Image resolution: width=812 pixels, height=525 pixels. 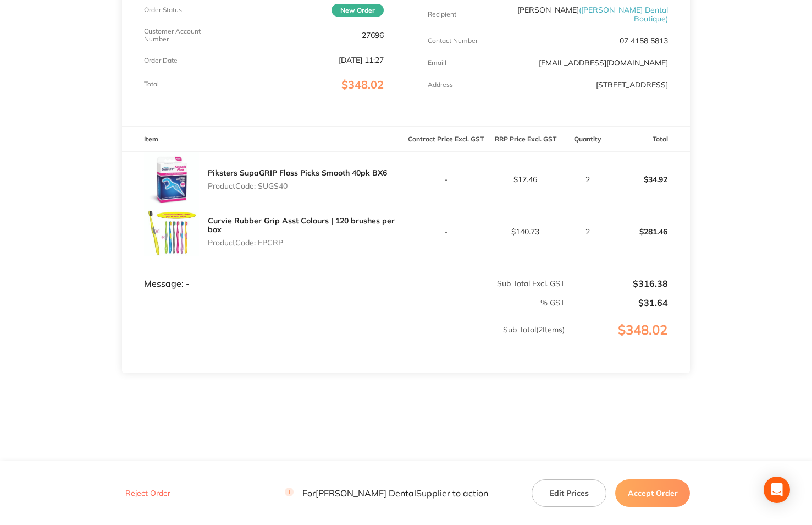 I want to click on p: Order Date, so click(x=161, y=61).